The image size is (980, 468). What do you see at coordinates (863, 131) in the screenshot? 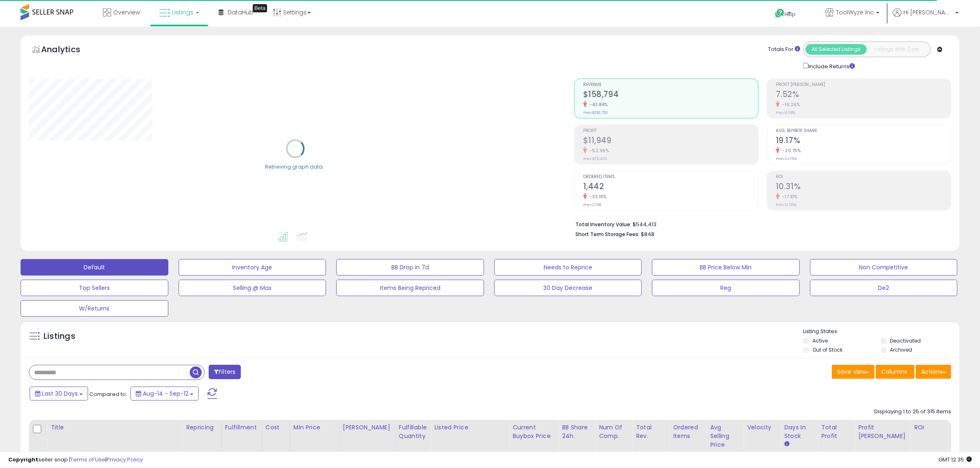
I see `span: Avg. Buybox Share` at bounding box center [863, 131].